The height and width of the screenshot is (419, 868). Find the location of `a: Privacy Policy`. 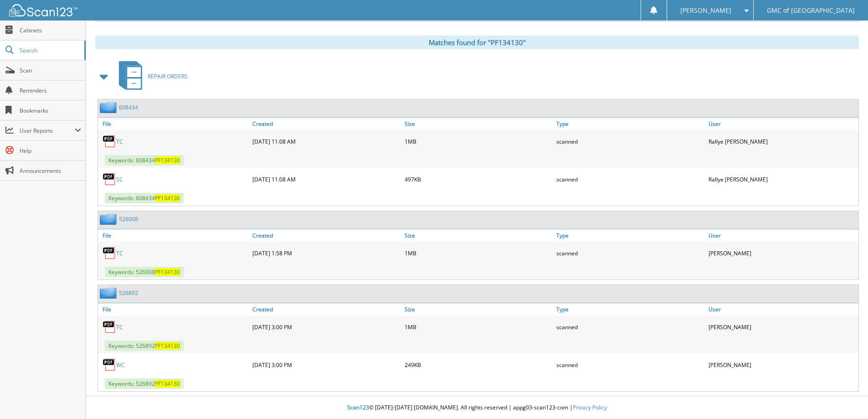

a: Privacy Policy is located at coordinates (590, 408).